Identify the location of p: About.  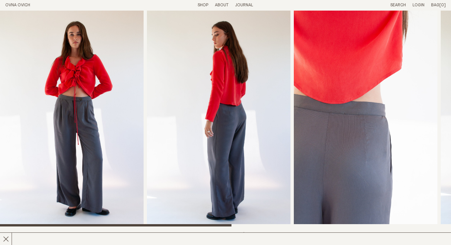
(221, 5).